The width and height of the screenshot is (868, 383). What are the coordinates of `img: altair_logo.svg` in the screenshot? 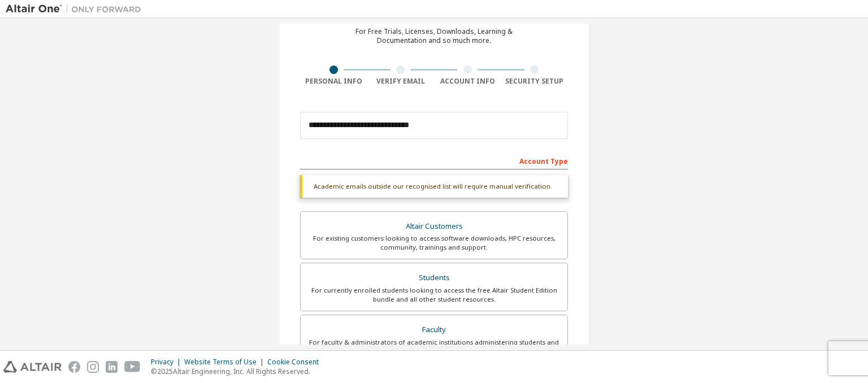 It's located at (32, 366).